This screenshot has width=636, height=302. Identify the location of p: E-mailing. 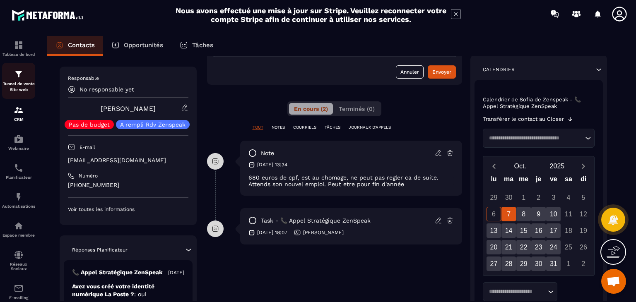
(19, 298).